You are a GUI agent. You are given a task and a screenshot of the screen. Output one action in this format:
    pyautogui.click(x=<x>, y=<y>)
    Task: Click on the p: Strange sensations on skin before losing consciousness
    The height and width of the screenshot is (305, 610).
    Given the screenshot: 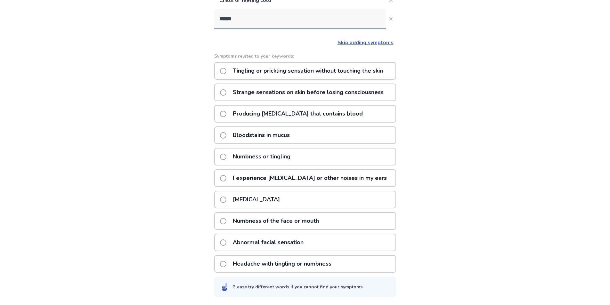 What is the action you would take?
    pyautogui.click(x=308, y=92)
    